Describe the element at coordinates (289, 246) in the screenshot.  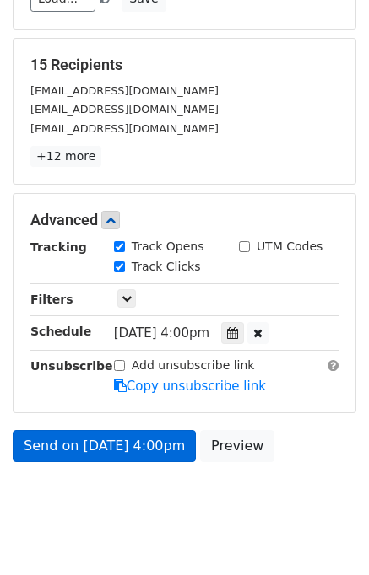
I see `label: UTM Codes` at that location.